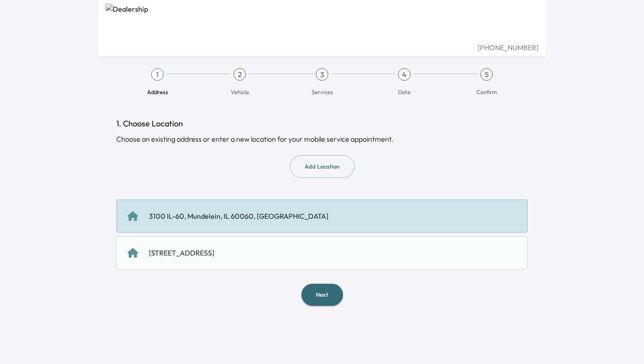 The height and width of the screenshot is (364, 644). Describe the element at coordinates (240, 92) in the screenshot. I see `span: Vehicle` at that location.